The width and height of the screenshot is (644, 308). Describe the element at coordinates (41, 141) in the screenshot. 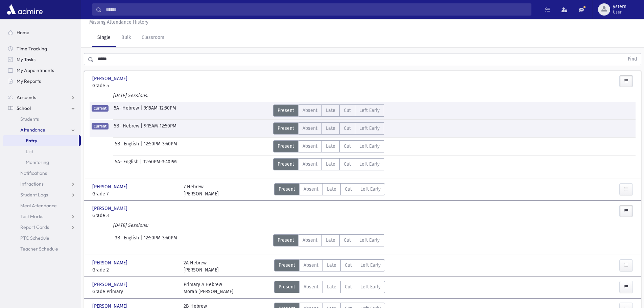

I see `a: Entry` at that location.